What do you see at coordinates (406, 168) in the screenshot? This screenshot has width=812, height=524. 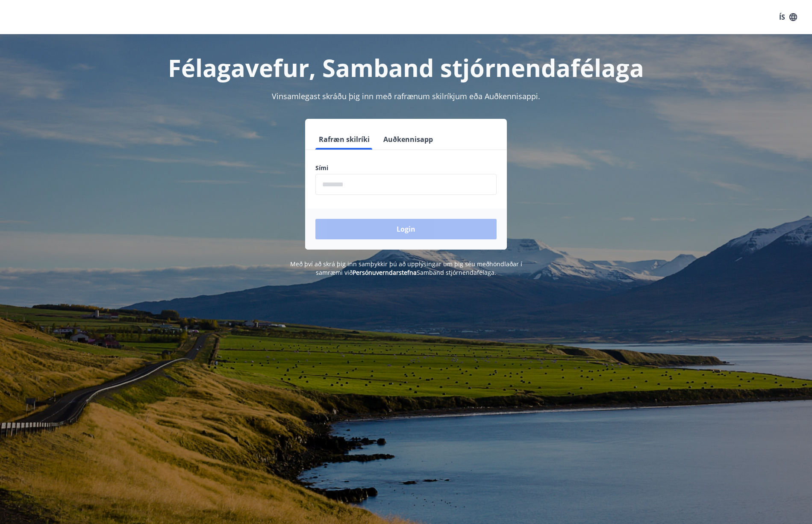 I see `label: Sími` at bounding box center [406, 168].